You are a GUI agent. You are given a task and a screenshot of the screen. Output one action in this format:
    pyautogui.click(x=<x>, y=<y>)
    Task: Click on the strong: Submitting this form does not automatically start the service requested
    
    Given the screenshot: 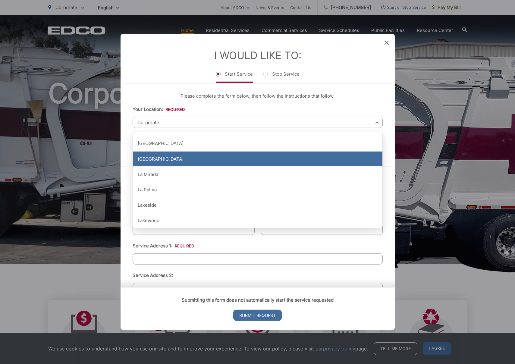 What is the action you would take?
    pyautogui.click(x=257, y=300)
    